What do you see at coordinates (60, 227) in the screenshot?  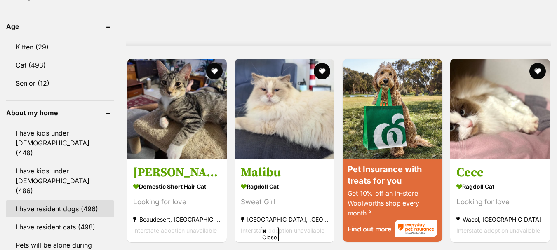 I see `a: I have resident cats (498)` at bounding box center [60, 227].